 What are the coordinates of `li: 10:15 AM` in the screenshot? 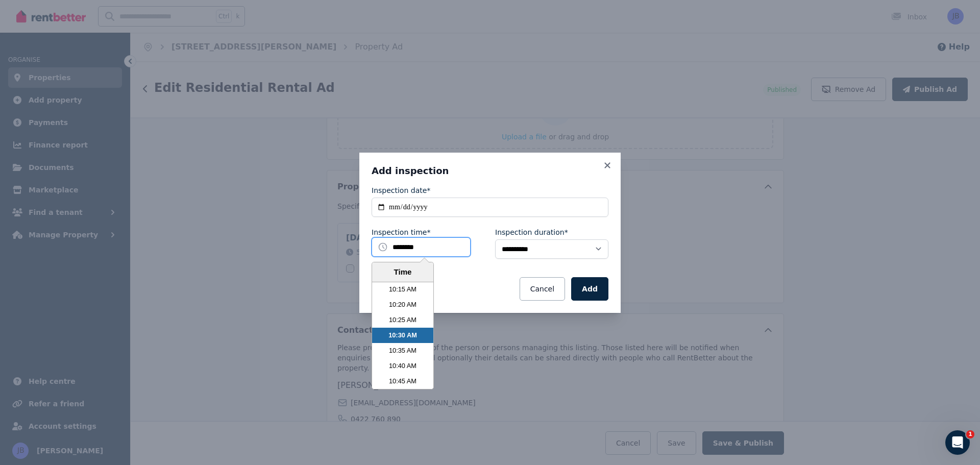 It's located at (402, 289).